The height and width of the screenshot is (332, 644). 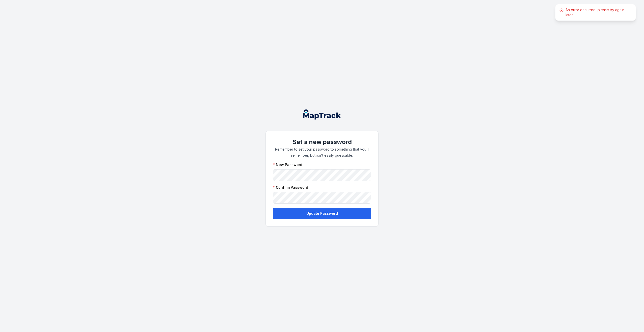 What do you see at coordinates (322, 214) in the screenshot?
I see `button: Update Password` at bounding box center [322, 214].